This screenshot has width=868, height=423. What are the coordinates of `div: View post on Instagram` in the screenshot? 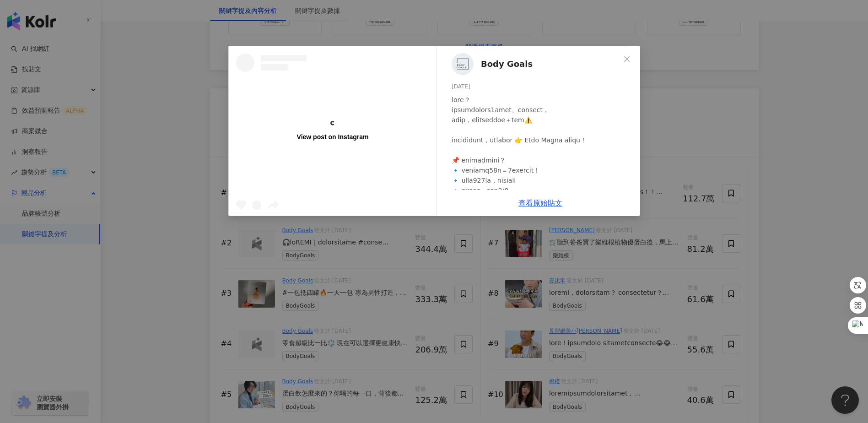 It's located at (332, 137).